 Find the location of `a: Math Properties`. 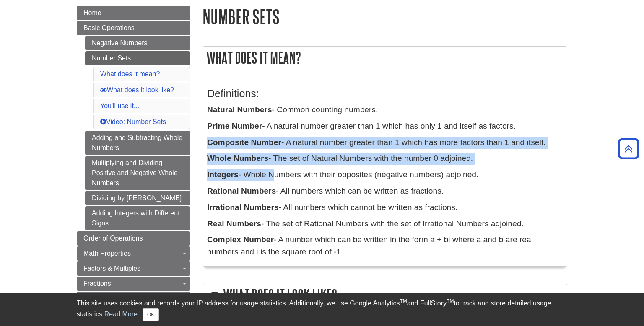

a: Math Properties is located at coordinates (133, 254).